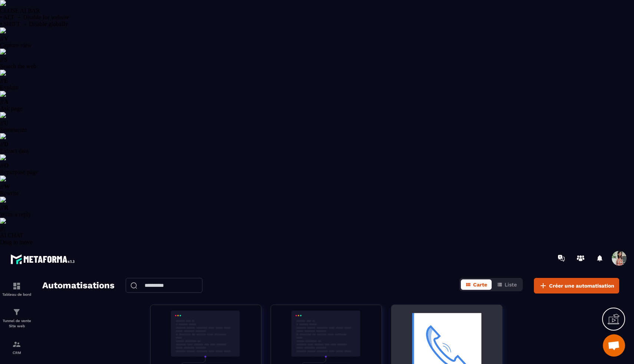 The height and width of the screenshot is (364, 634). Describe the element at coordinates (44, 259) in the screenshot. I see `img: logo` at that location.